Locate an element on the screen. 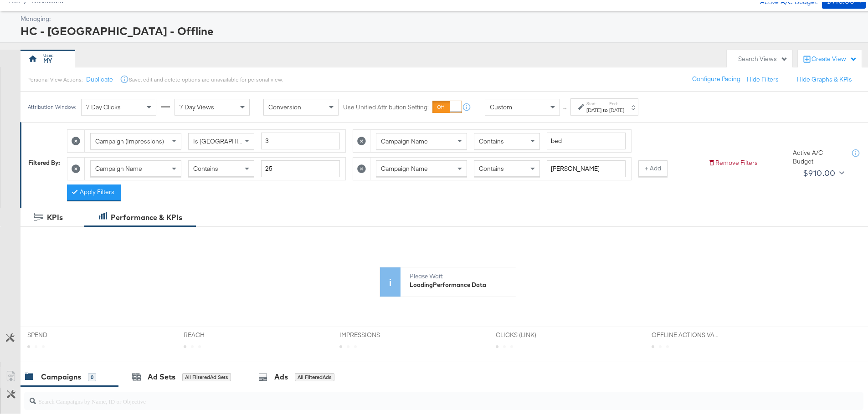 This screenshot has width=868, height=415. button: Configure Pacing is located at coordinates (717, 78).